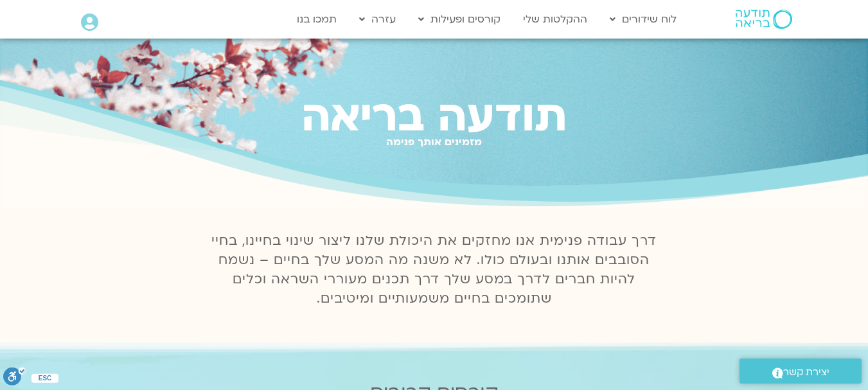 This screenshot has height=390, width=868. Describe the element at coordinates (806, 372) in the screenshot. I see `span: יצירת קשר` at that location.